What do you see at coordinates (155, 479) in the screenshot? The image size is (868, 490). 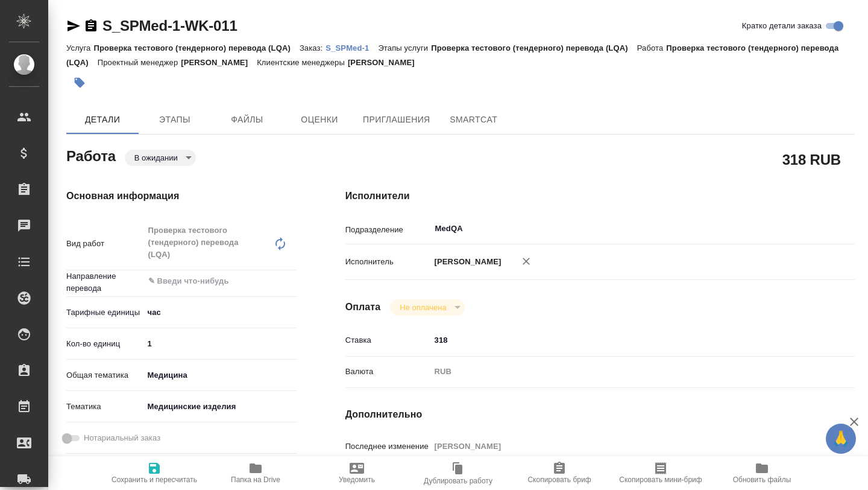 I see `span: Сохранить и пересчитать` at bounding box center [155, 479].